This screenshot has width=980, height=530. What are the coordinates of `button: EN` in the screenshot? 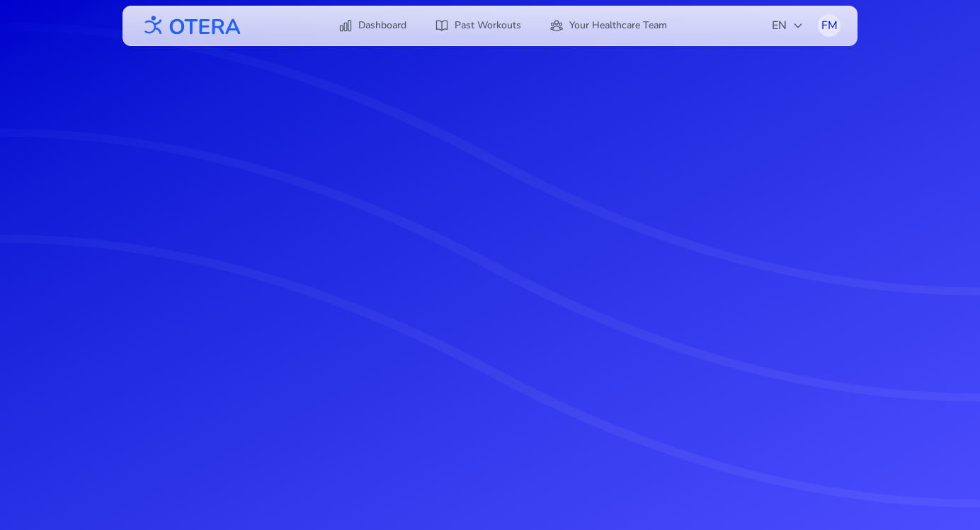 It's located at (788, 26).